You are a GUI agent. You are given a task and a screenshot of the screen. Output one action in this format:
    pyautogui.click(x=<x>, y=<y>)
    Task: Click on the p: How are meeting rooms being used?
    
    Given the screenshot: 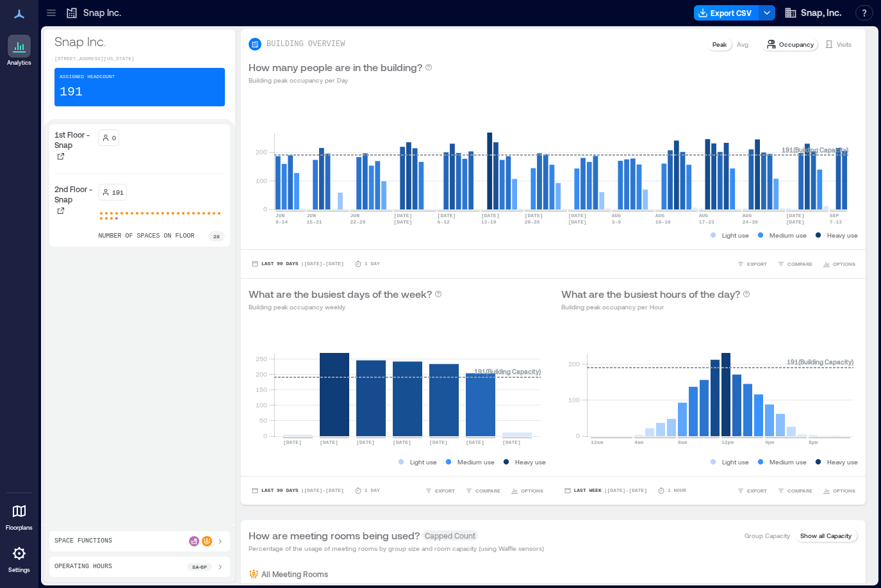 What is the action you would take?
    pyautogui.click(x=334, y=535)
    